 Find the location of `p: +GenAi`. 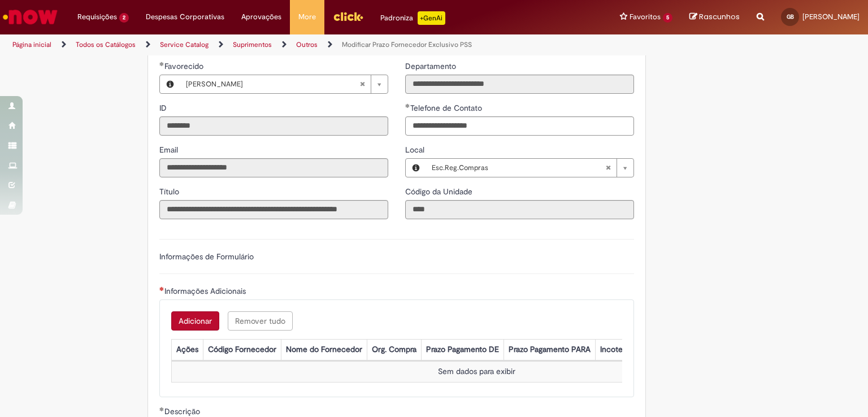

p: +GenAi is located at coordinates (431, 18).